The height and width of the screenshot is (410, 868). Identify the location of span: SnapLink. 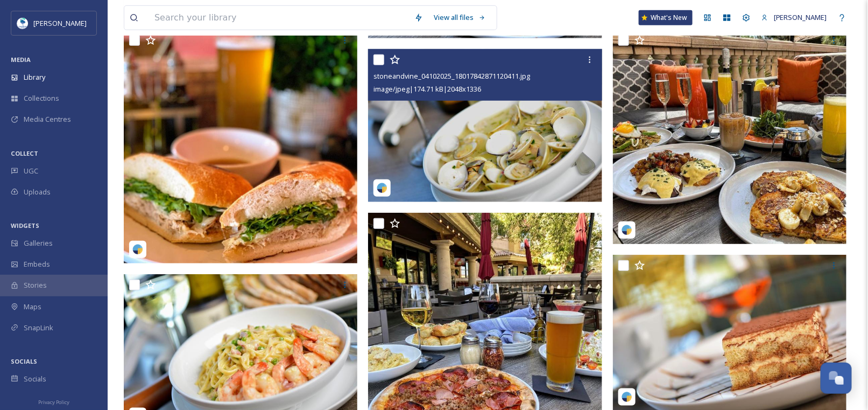
(38, 327).